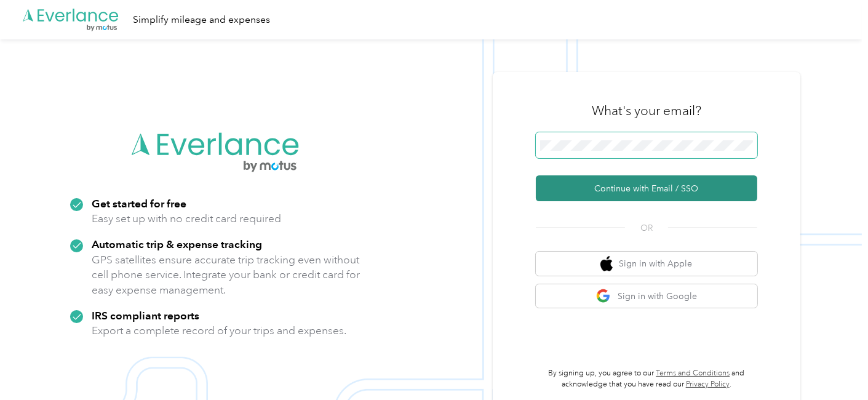  Describe the element at coordinates (145, 315) in the screenshot. I see `strong: IRS compliant reports` at that location.